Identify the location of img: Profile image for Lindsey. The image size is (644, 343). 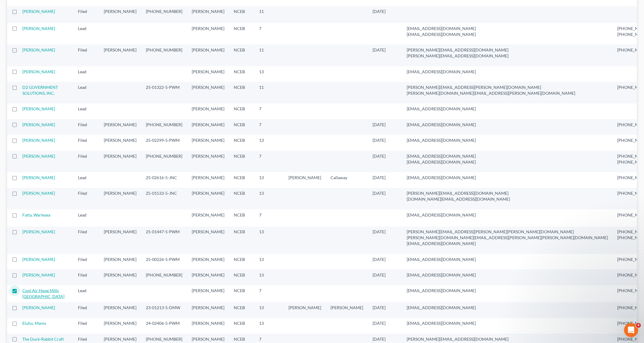
(20, 118).